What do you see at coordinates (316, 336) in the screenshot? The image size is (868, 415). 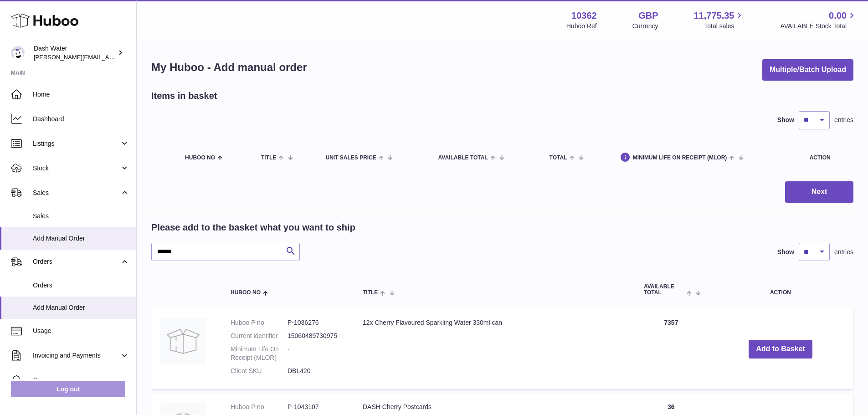 I see `dd: 15060489730975` at bounding box center [316, 336].